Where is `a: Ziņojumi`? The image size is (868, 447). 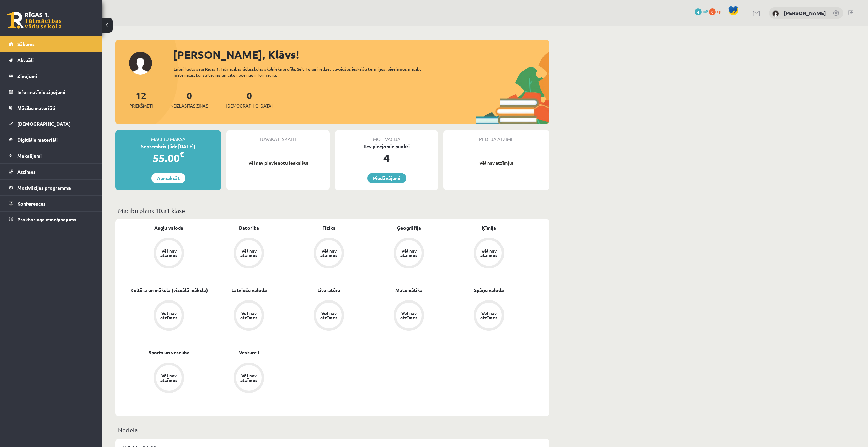 a: Ziņojumi is located at coordinates (51, 76).